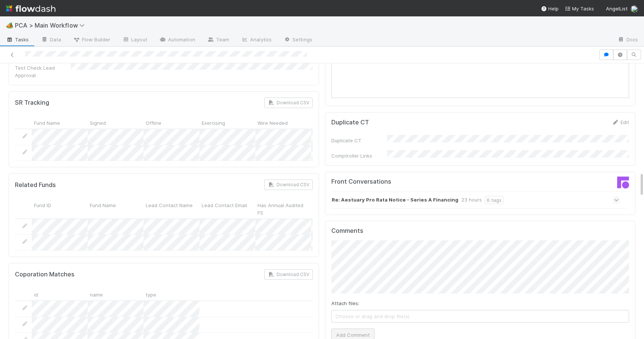  I want to click on a: Layout, so click(135, 40).